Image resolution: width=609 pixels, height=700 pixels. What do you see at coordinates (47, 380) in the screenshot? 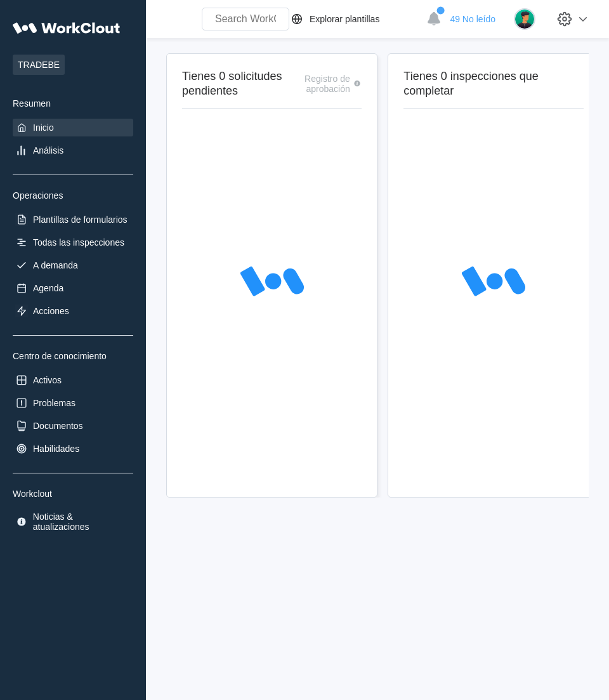
I see `div: Activos` at bounding box center [47, 380].